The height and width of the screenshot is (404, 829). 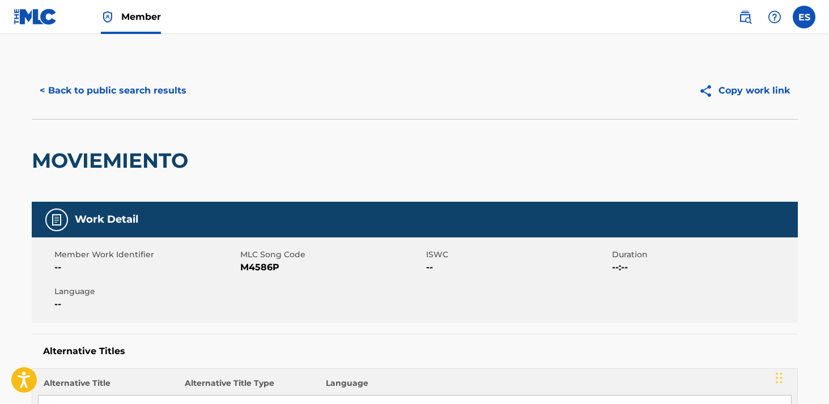 I want to click on span: ISWC, so click(x=517, y=254).